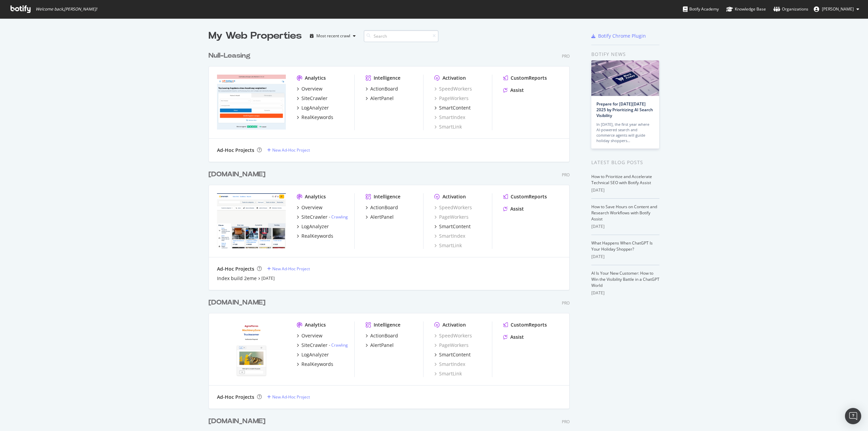 The width and height of the screenshot is (868, 431). What do you see at coordinates (622, 245) in the screenshot?
I see `a: What Happens When ChatGPT Is Your Holiday Shopper?` at bounding box center [622, 245].